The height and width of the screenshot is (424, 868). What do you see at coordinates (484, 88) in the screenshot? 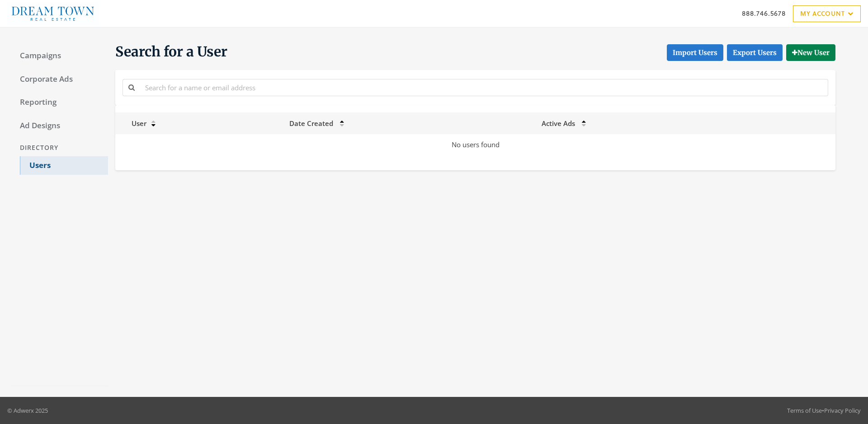
I see `input: Search for a name or email address` at bounding box center [484, 88].